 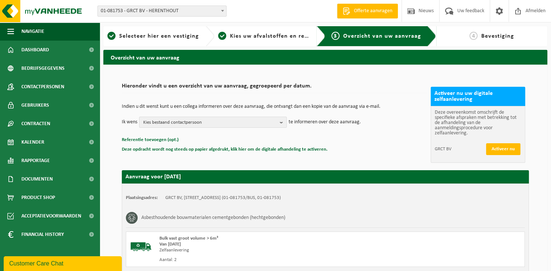 I want to click on span: Selecteer hier een vestiging, so click(x=159, y=36).